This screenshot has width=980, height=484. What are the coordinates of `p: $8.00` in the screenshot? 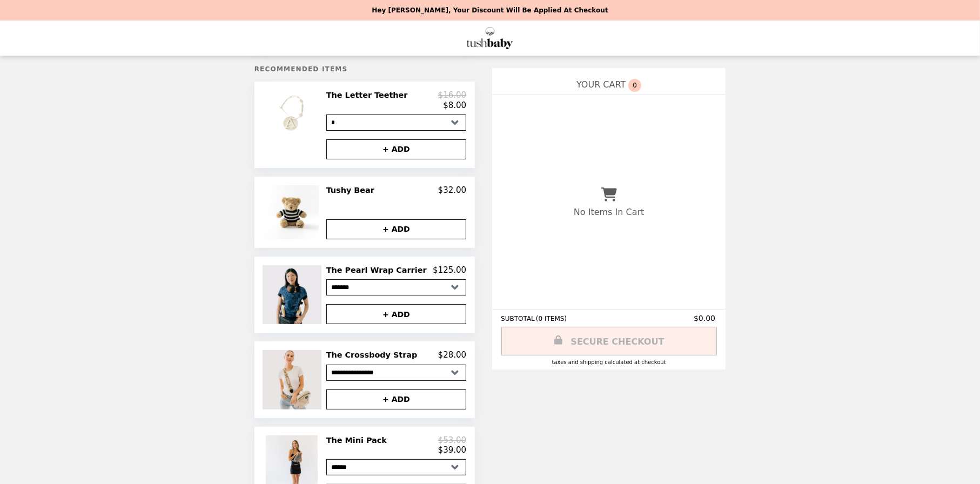 It's located at (454, 106).